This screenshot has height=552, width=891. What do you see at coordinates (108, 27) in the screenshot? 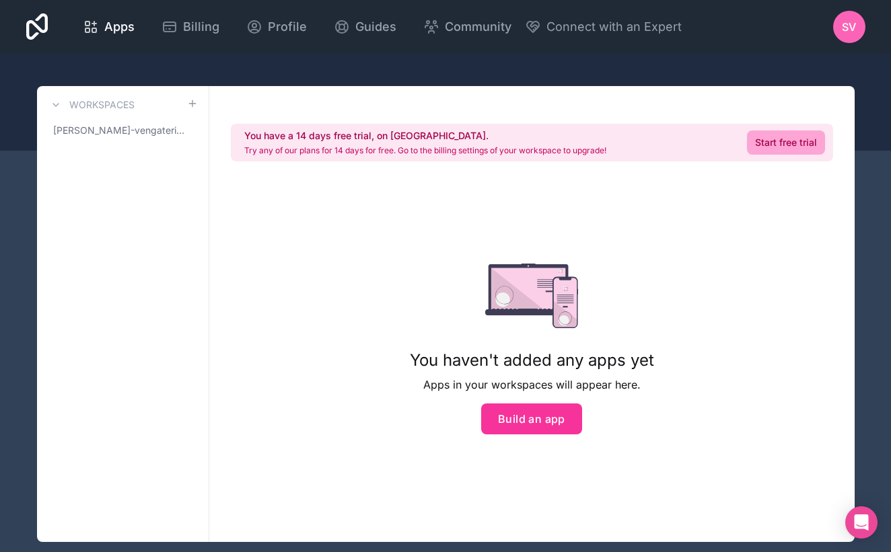
I see `a: Apps` at bounding box center [108, 27].